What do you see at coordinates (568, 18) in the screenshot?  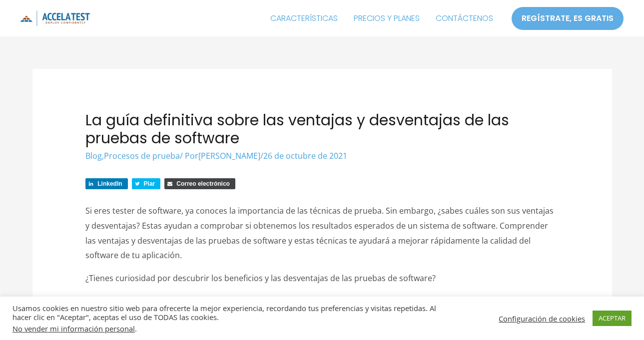 I see `font: REGÍSTRATE, ES GRATIS` at bounding box center [568, 18].